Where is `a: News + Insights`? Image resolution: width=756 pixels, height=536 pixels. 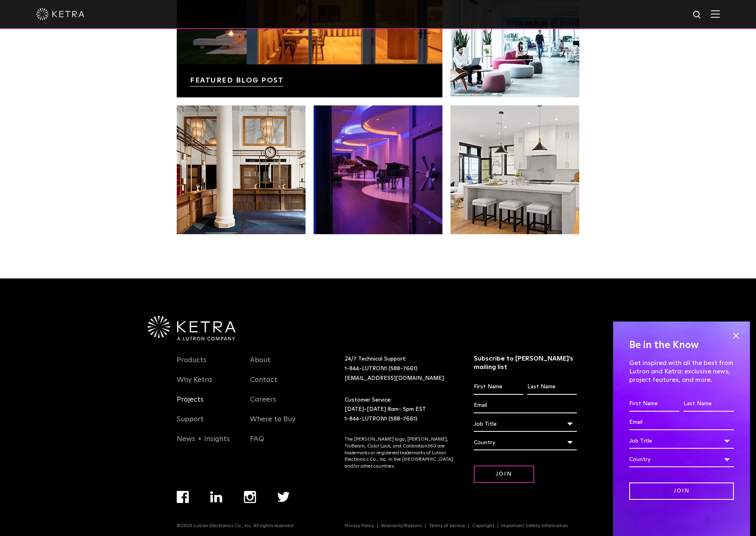
a: News + Insights is located at coordinates (203, 444).